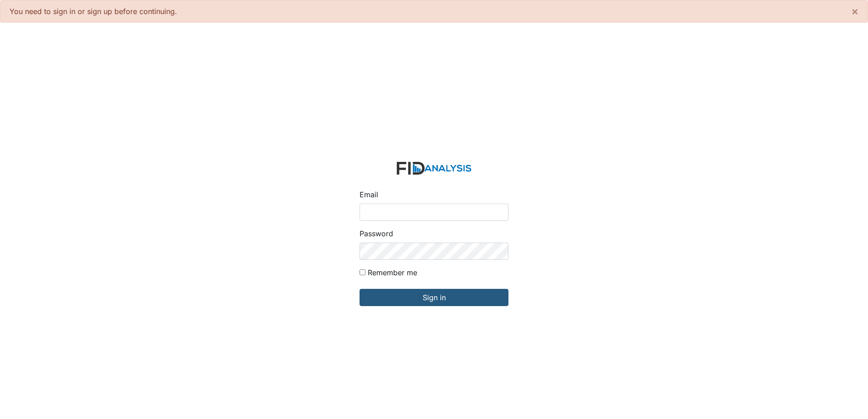 Image resolution: width=868 pixels, height=419 pixels. Describe the element at coordinates (434, 168) in the screenshot. I see `img: logo-2fc8c6e3336f68795322cb6e9a2b9007179b544421de10c17bdaae8622450297.svg` at that location.